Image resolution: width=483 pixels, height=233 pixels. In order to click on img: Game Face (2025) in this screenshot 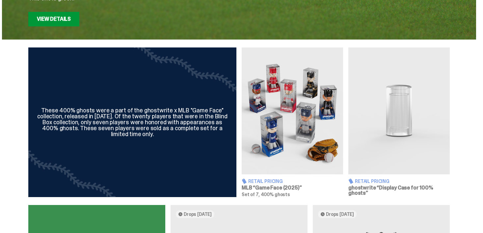, I will do `click(292, 111)`.